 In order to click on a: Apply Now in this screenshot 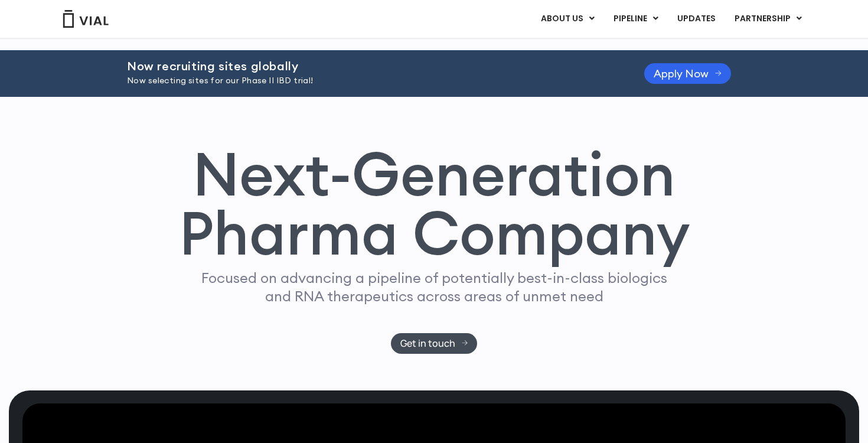, I will do `click(687, 73)`.